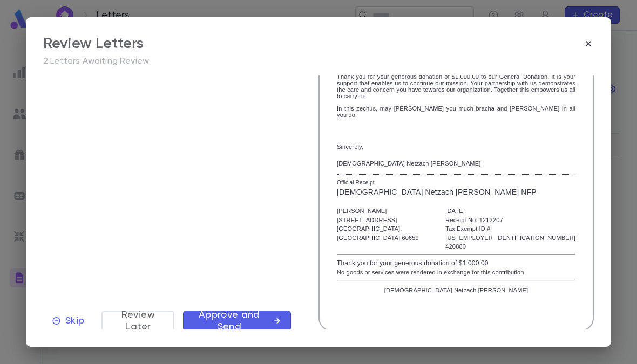  I want to click on div: No goods or services were rendered in exchange for this contribution, so click(456, 272).